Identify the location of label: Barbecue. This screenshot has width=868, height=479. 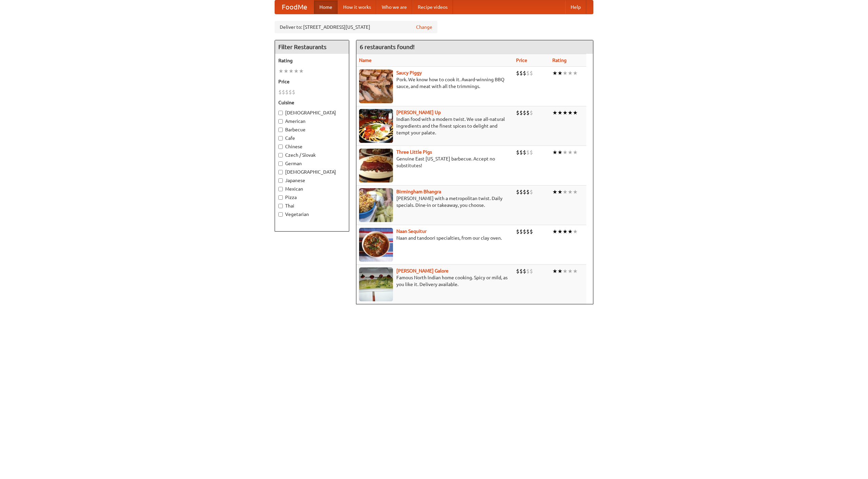
(312, 130).